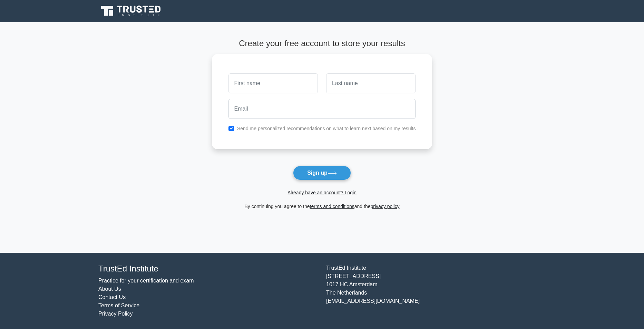 The image size is (644, 329). What do you see at coordinates (385, 206) in the screenshot?
I see `a: privacy policy` at bounding box center [385, 206].